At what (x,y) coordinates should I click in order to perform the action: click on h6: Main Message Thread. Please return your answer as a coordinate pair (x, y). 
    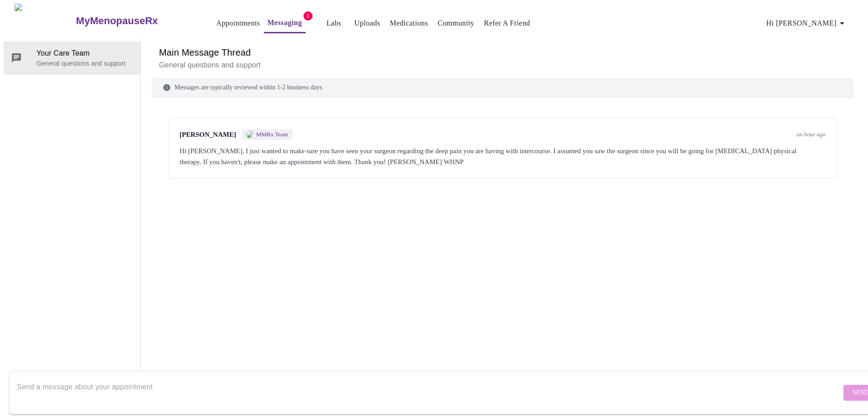
    Looking at the image, I should click on (503, 52).